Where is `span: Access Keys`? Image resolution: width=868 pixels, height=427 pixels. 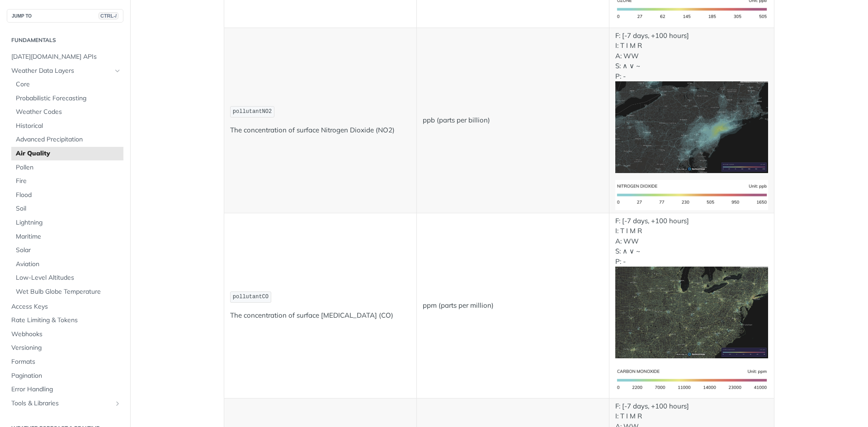
span: Access Keys is located at coordinates (66, 307).